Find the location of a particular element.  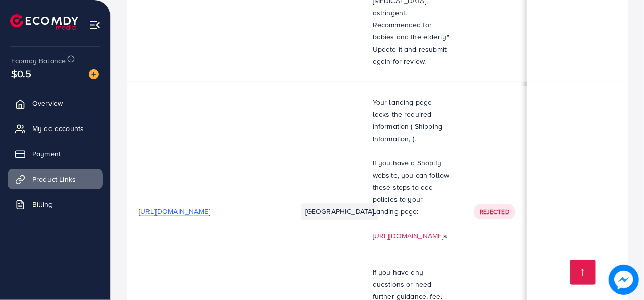

span: Your landing page lacks the required information ( Shipping Information, ). is located at coordinates (408, 120).